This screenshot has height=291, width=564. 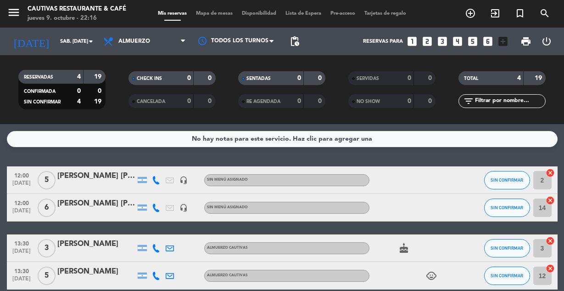 I want to click on div: jueves 9. octubre - 22:16, so click(x=77, y=18).